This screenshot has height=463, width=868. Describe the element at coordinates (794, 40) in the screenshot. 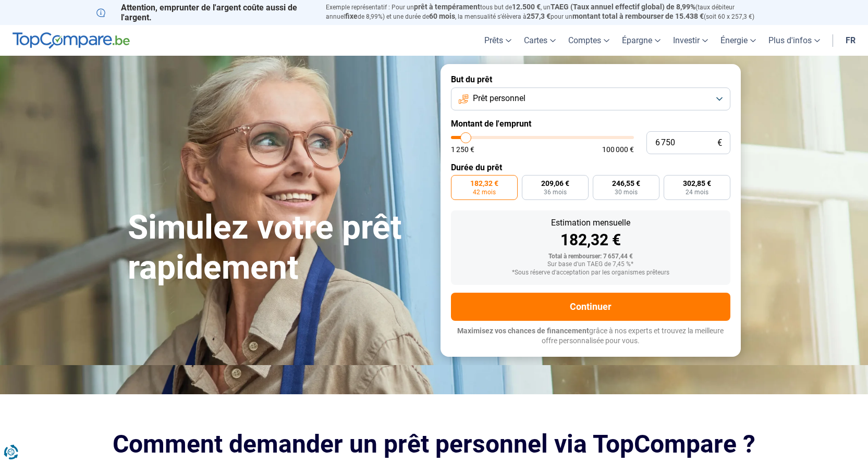

I see `a: Plus d'infos` at that location.